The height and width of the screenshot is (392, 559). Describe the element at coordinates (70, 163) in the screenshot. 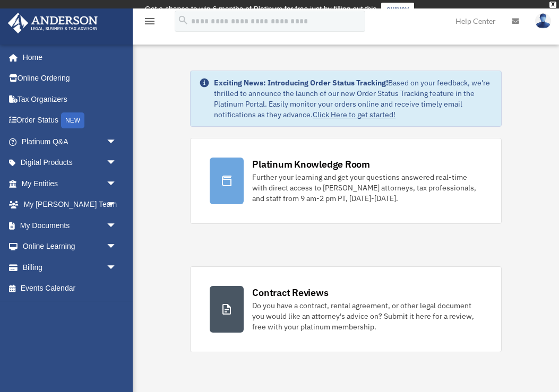

I see `a: Digital Productsarrow_drop_down` at that location.